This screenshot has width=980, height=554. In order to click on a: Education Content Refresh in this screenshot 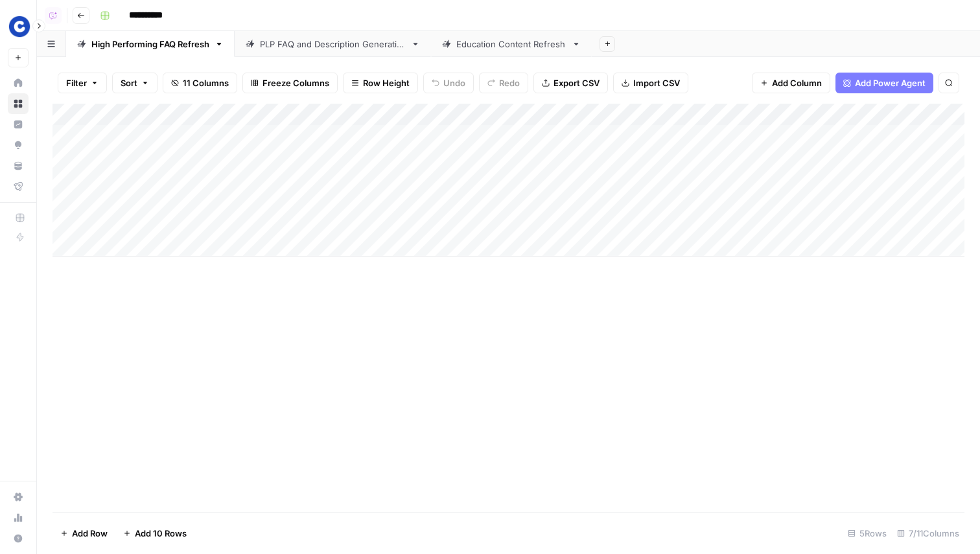, I will do `click(511, 45)`.